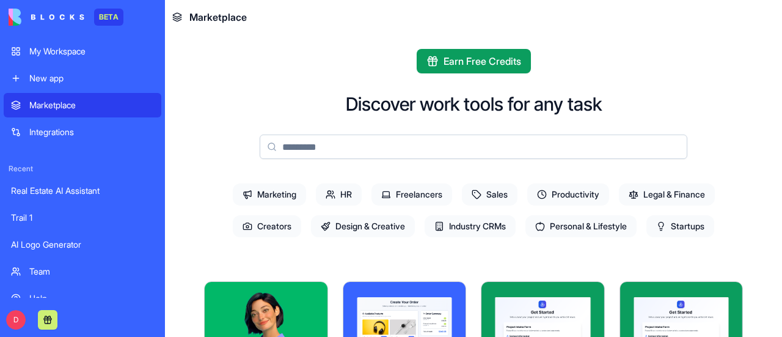  What do you see at coordinates (92, 298) in the screenshot?
I see `div: Help` at bounding box center [92, 298].